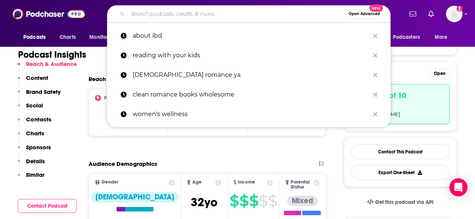 This screenshot has height=219, width=475. What do you see at coordinates (251, 36) in the screenshot?
I see `p: about ibd` at bounding box center [251, 36].